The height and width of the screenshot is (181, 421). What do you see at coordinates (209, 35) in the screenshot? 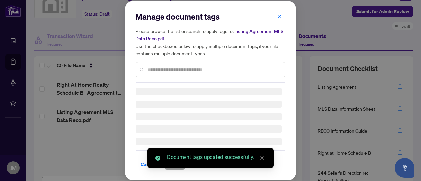
I see `span: Listing Agreement MLS Data Reco.pdf` at bounding box center [209, 35].